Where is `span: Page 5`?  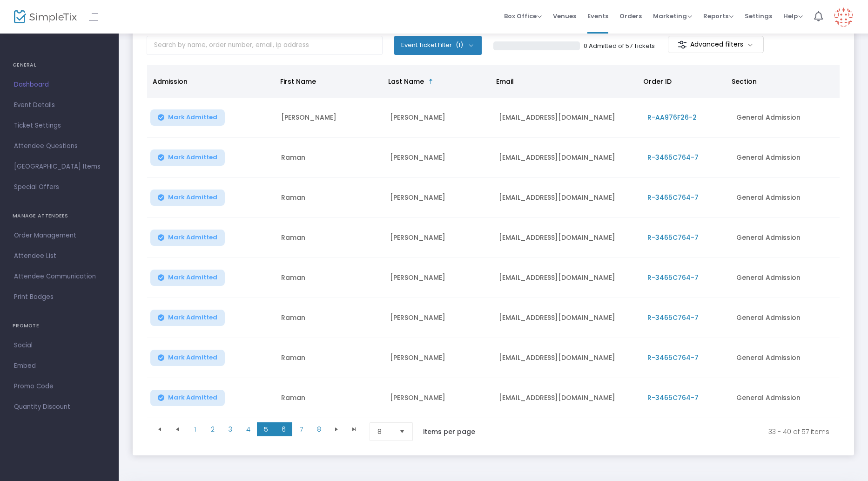 span: Page 5 is located at coordinates (266, 429).